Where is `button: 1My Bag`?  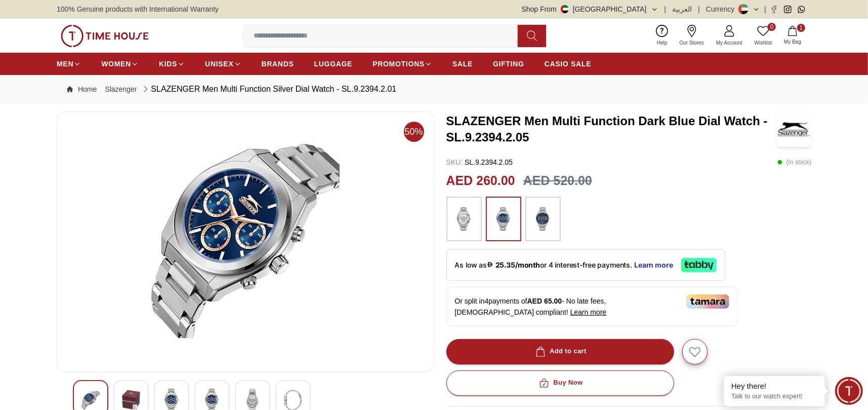
button: 1My Bag is located at coordinates (793, 36).